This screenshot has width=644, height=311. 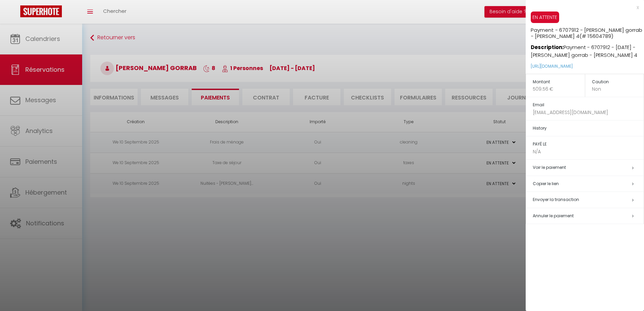 I want to click on button: Ouvrir le widget de chat LiveChat, so click(x=15, y=13).